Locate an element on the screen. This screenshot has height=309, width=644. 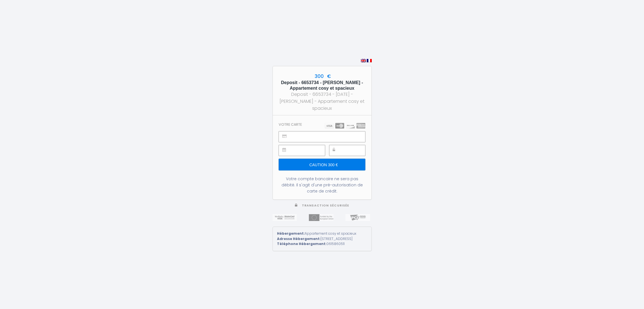
div: Votre compte bancaire ne sera pas débité. Il s'agit d'une pré-autorisation de carte de crédit. is located at coordinates (322, 185).